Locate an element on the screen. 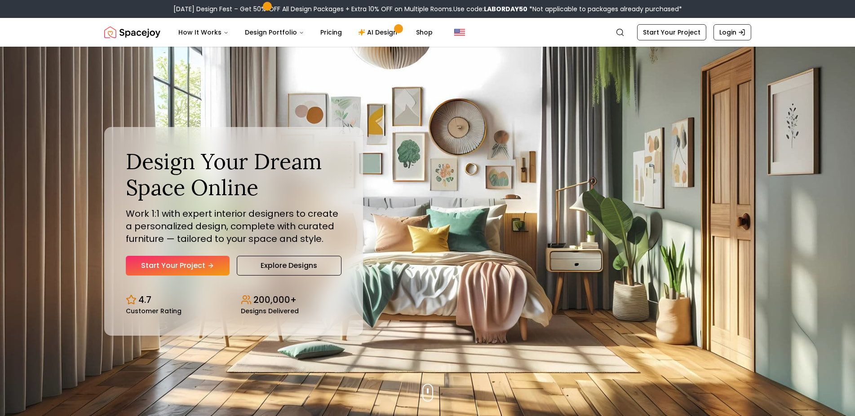  nav: Main is located at coordinates (305, 32).